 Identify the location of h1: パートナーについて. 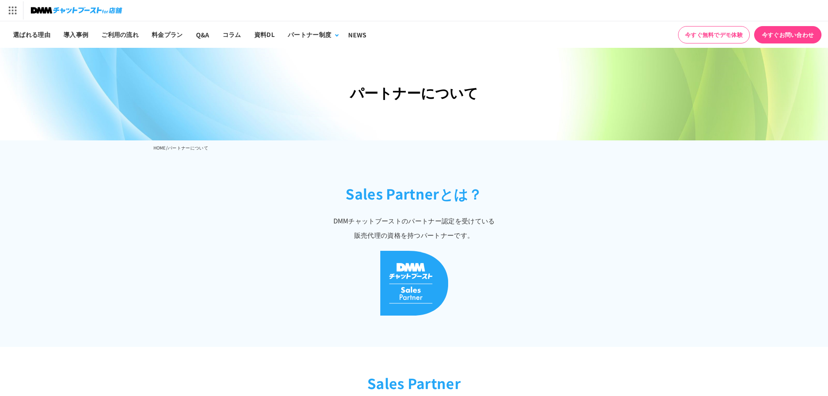
(414, 93).